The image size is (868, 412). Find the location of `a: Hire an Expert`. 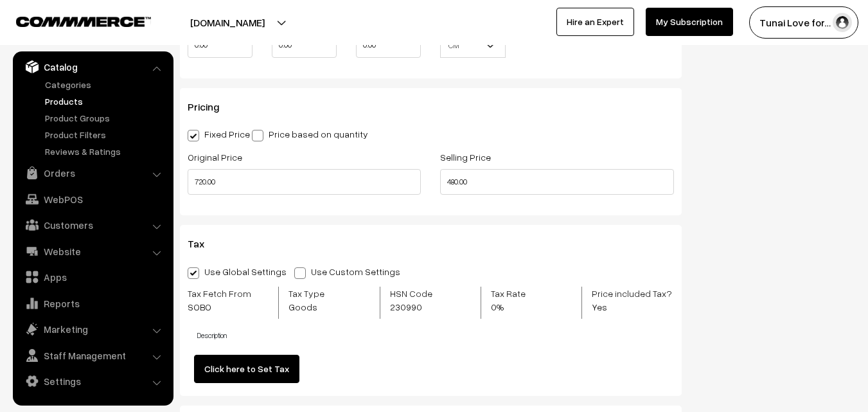

a: Hire an Expert is located at coordinates (595, 22).